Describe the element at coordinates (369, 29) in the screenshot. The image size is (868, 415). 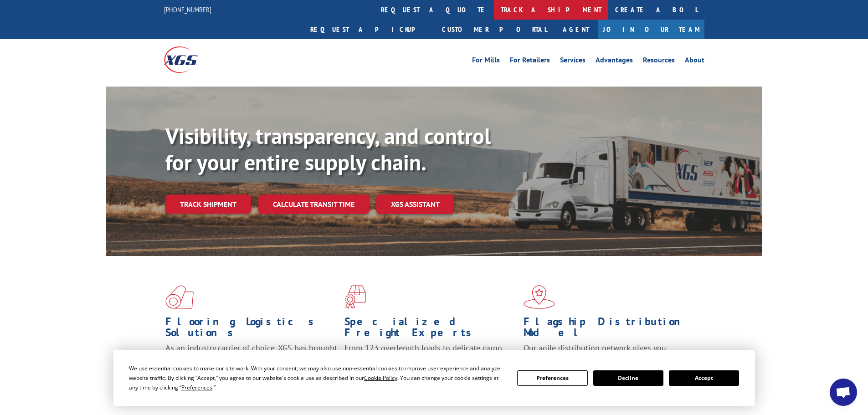
I see `a: Request a pickup` at that location.